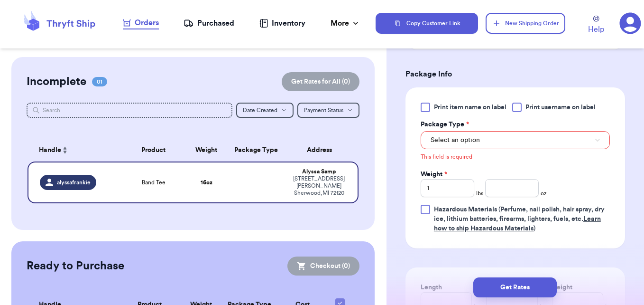  What do you see at coordinates (465, 209) in the screenshot?
I see `span: Hazardous Materials` at bounding box center [465, 209].